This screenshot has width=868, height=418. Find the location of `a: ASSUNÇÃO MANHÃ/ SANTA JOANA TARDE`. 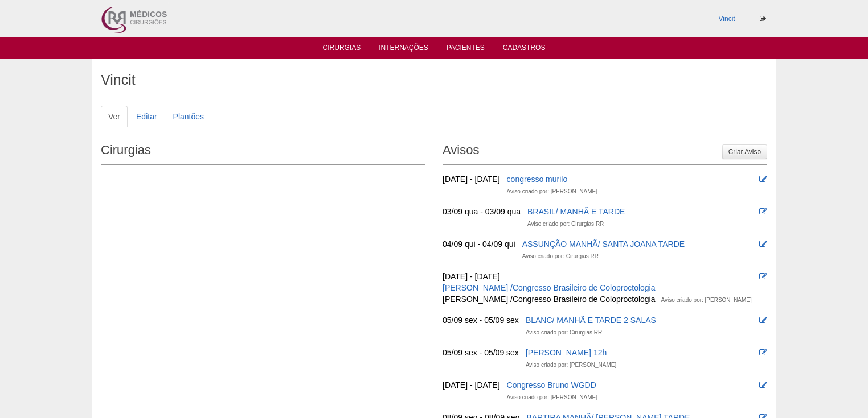

a: ASSUNÇÃO MANHÃ/ SANTA JOANA TARDE is located at coordinates (604, 244).